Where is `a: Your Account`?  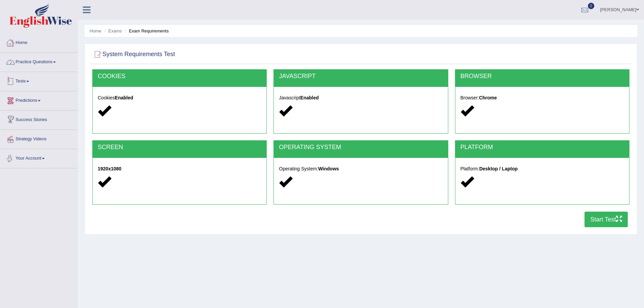 a: Your Account is located at coordinates (39, 158).